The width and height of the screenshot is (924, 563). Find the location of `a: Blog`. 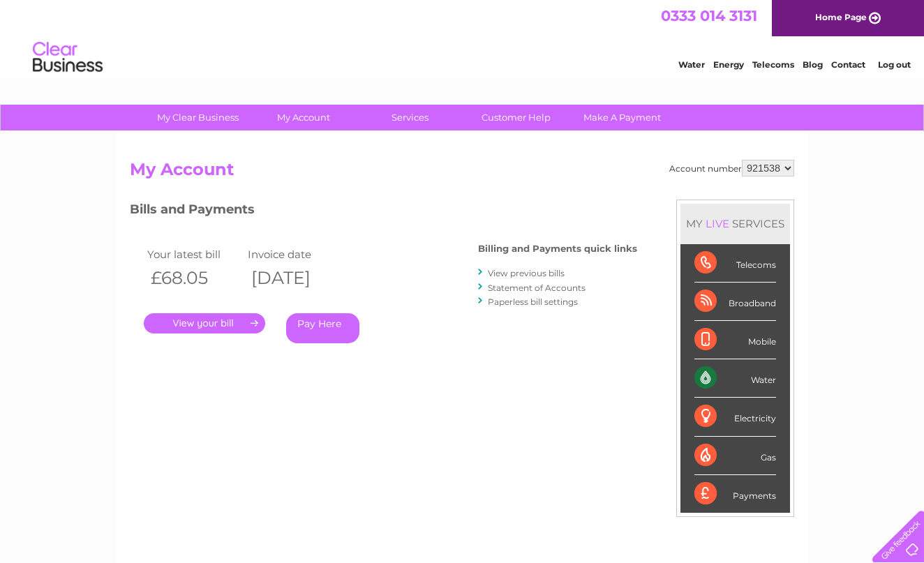

a: Blog is located at coordinates (813, 64).